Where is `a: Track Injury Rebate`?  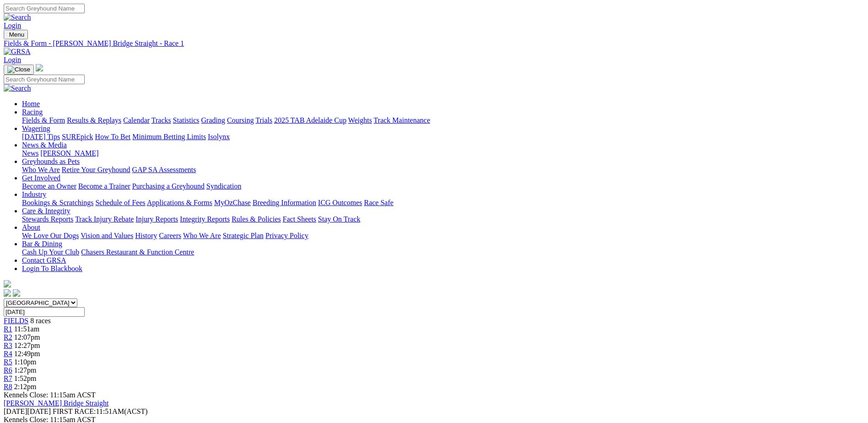 a: Track Injury Rebate is located at coordinates (105, 219).